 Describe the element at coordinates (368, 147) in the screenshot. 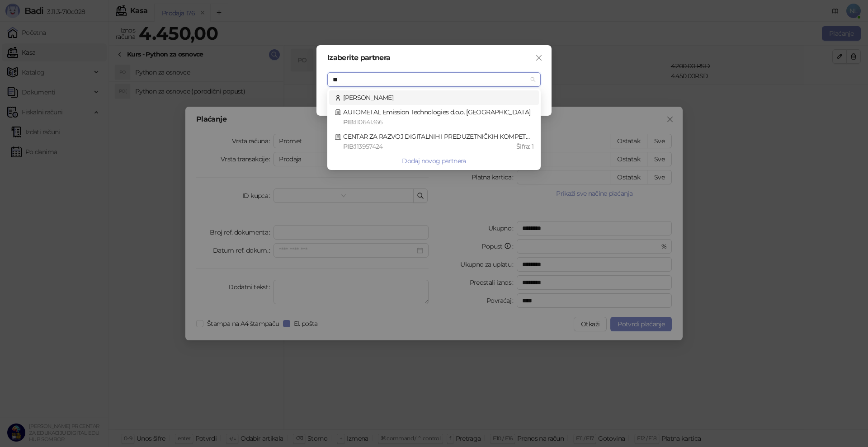

I see `span: 113957424` at that location.